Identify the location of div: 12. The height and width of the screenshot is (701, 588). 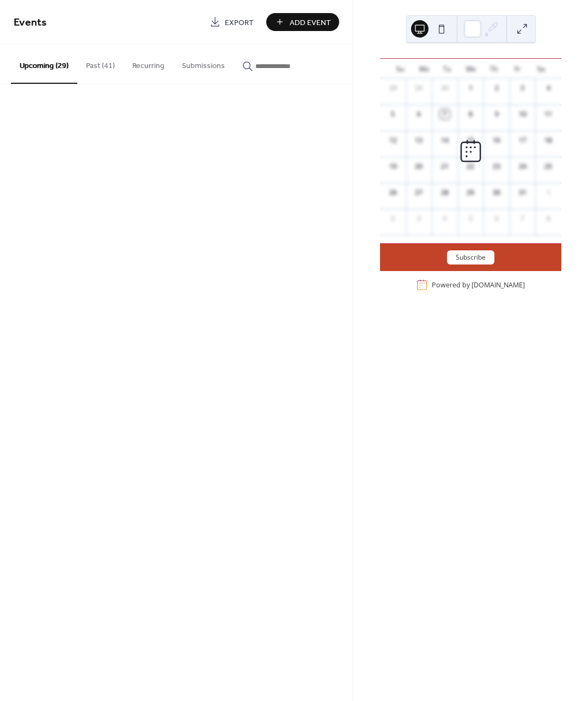
(393, 140).